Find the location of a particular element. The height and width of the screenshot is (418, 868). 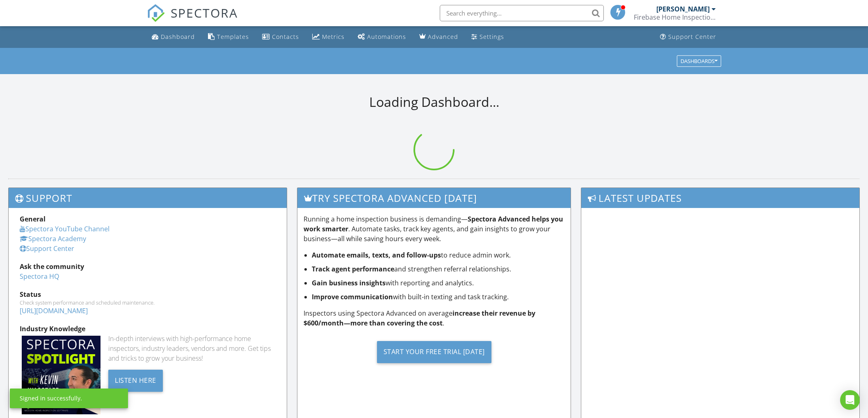

div: Open Intercom Messenger is located at coordinates (850, 400).